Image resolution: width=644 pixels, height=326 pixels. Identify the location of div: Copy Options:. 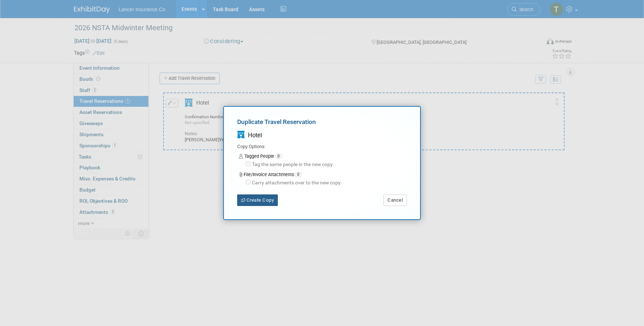
(322, 146).